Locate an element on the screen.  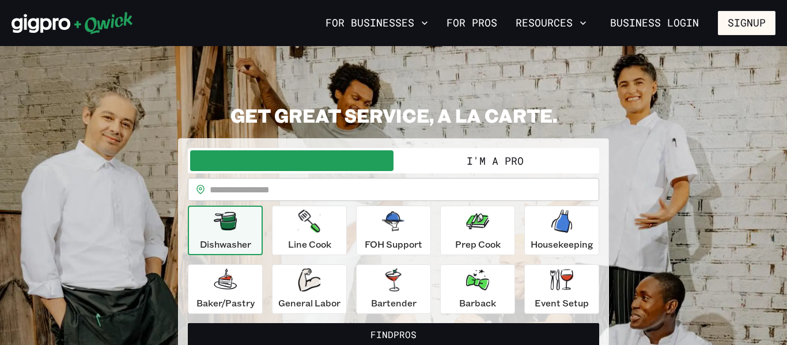
a: For Pros is located at coordinates (472, 23).